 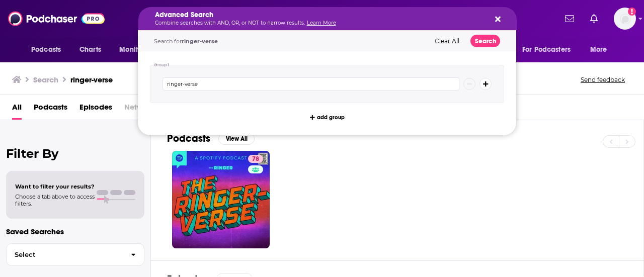 What do you see at coordinates (331, 117) in the screenshot?
I see `span: add group` at bounding box center [331, 117].